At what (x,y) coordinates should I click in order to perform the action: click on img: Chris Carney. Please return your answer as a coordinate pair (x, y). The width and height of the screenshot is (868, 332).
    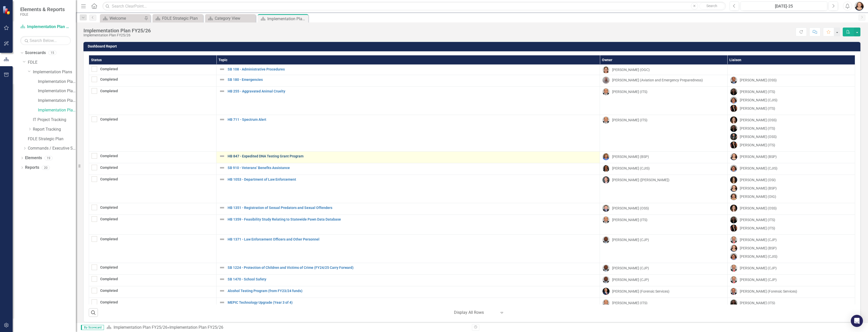
    Looking at the image, I should click on (734, 291).